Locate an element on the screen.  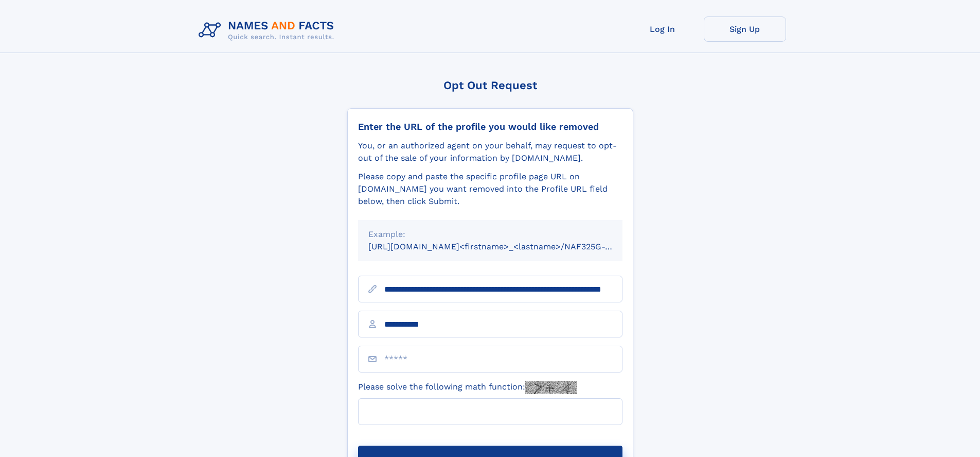
div: Example: is located at coordinates (490, 234).